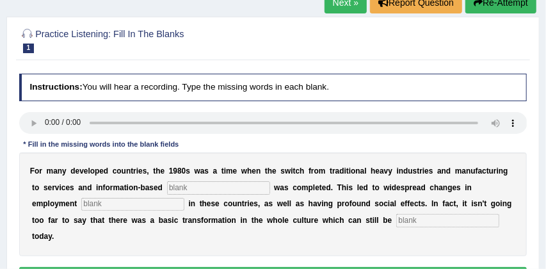 The height and width of the screenshot is (269, 546). I want to click on div: * Fill in the missing words into the blank fields, so click(101, 144).